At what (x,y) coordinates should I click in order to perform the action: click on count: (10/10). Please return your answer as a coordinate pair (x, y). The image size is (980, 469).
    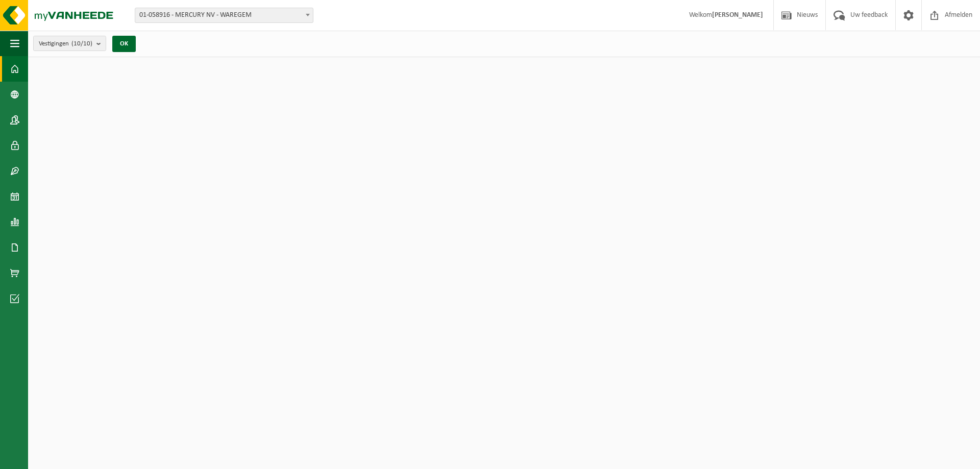
    Looking at the image, I should click on (81, 43).